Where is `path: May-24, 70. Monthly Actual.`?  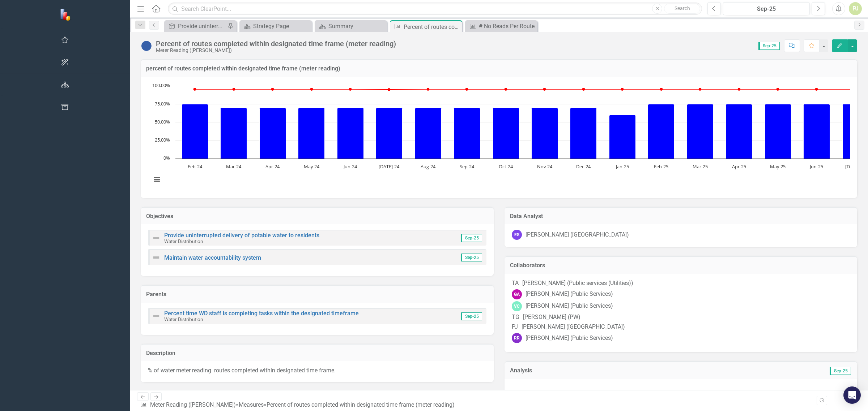 path: May-24, 70. Monthly Actual. is located at coordinates (312, 133).